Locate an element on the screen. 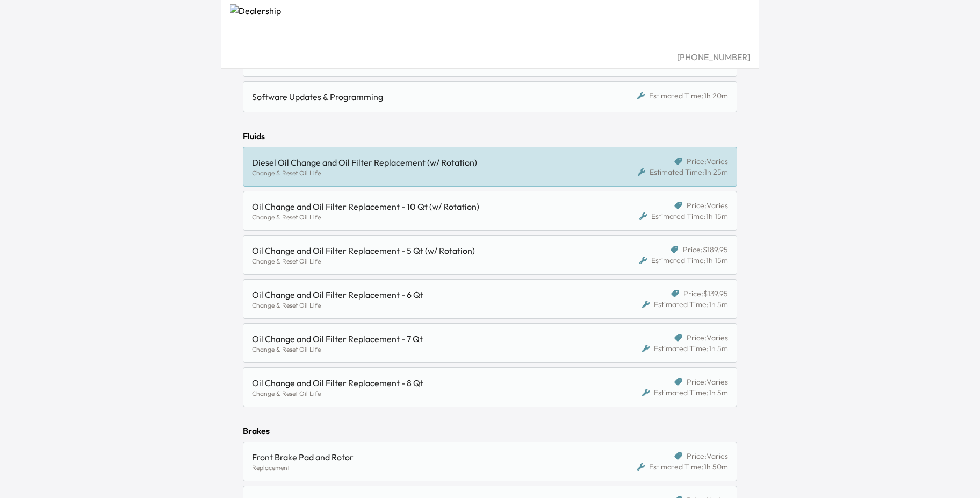  span: Price: $139.95 is located at coordinates (706, 293).